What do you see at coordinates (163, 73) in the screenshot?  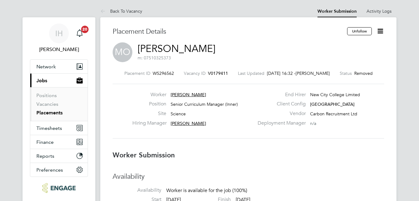 I see `span: WS296562` at bounding box center [163, 73].